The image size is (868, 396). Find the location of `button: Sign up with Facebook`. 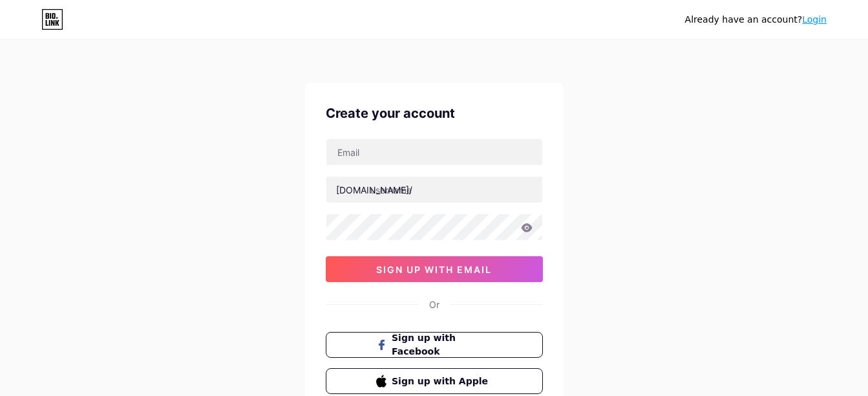

button: Sign up with Facebook is located at coordinates (434, 345).